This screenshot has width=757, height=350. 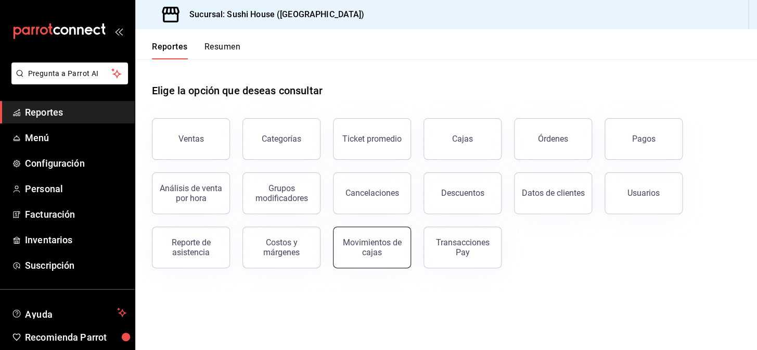 I want to click on button: Análisis de venta por hora, so click(x=191, y=193).